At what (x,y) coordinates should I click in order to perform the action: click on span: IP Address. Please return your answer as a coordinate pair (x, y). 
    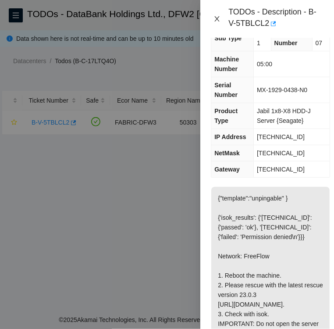
    Looking at the image, I should click on (230, 137).